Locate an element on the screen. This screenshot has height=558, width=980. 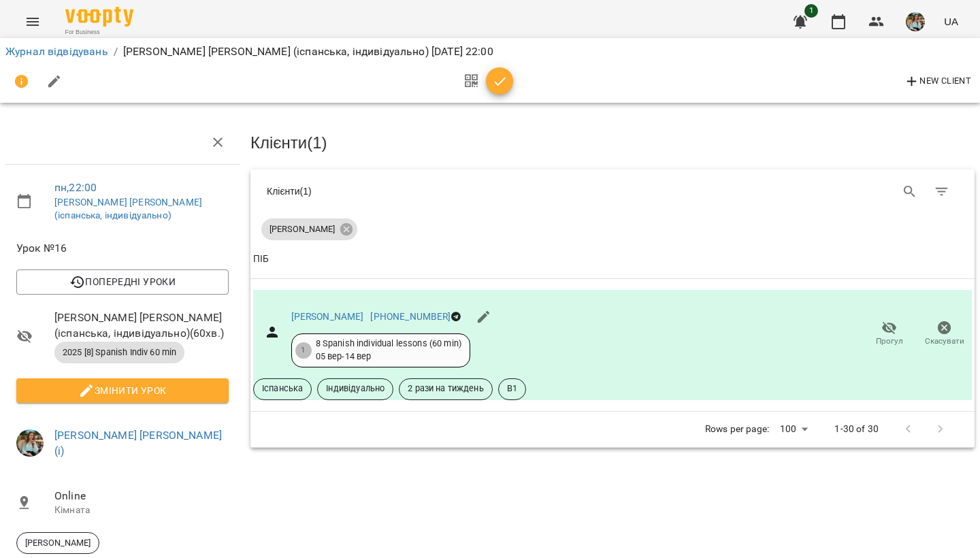
span: Індивідуально is located at coordinates (355, 388).